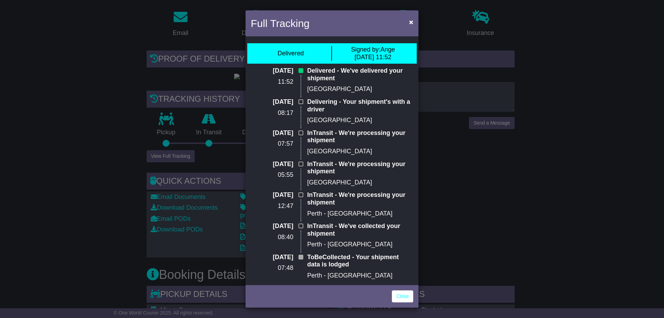  Describe the element at coordinates (272, 268) in the screenshot. I see `p: 07:48` at that location.